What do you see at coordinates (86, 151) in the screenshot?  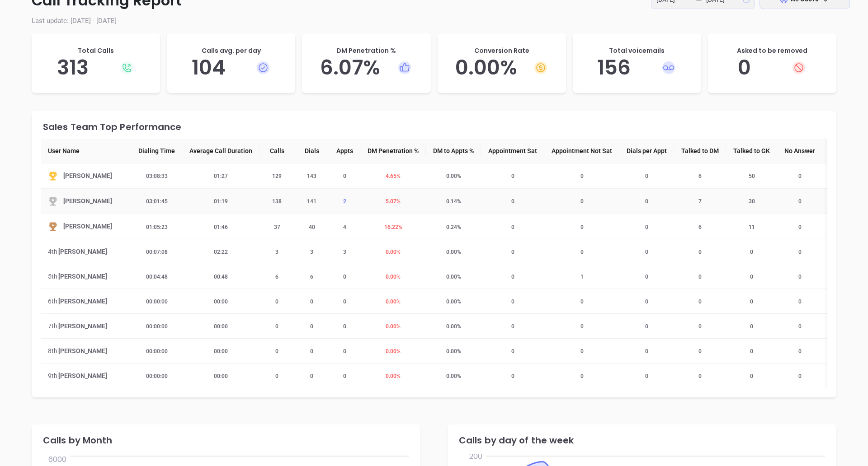 I see `th: User Name` at bounding box center [86, 151].